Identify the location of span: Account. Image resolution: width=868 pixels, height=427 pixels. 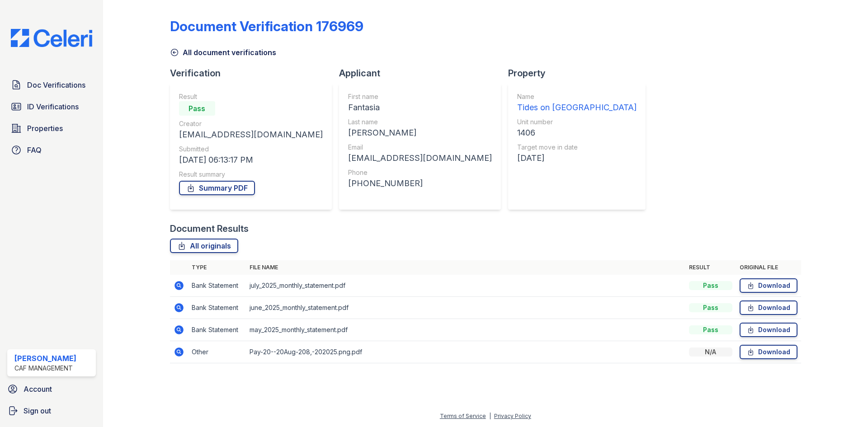
(37, 389).